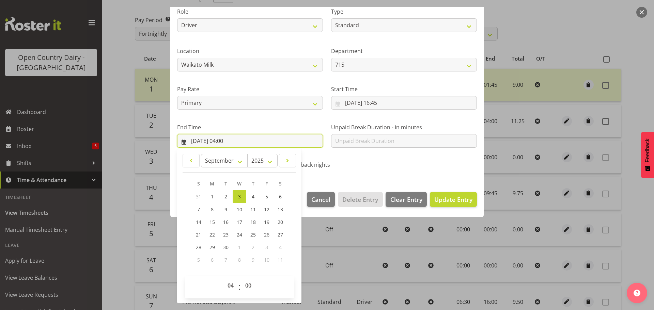  I want to click on a: 4, so click(253, 197).